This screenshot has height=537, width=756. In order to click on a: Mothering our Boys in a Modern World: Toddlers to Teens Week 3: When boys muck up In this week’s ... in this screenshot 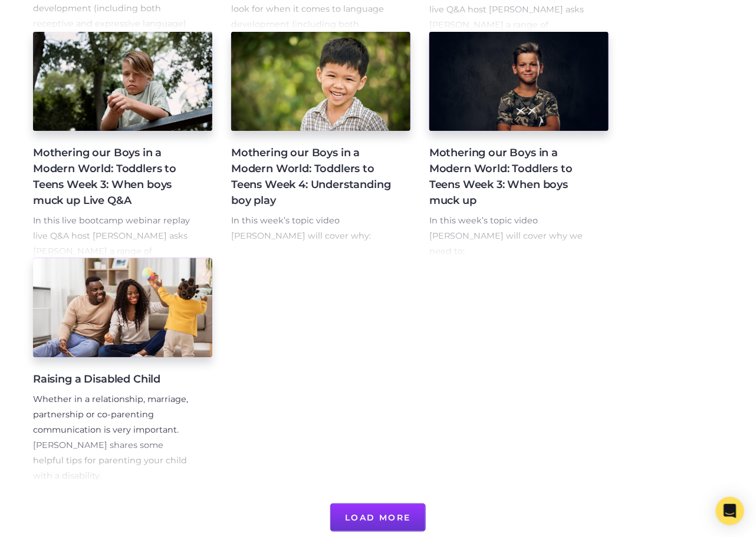, I will do `click(519, 145)`.